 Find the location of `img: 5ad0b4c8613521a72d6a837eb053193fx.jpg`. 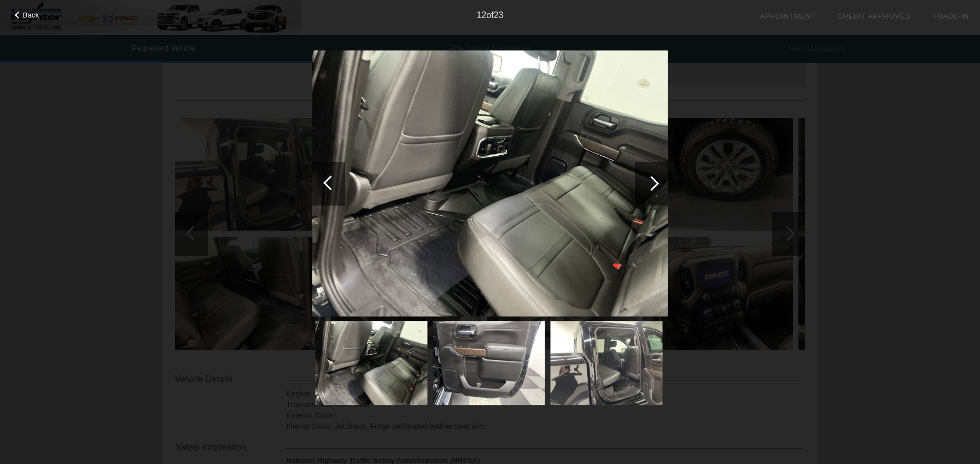

img: 5ad0b4c8613521a72d6a837eb053193fx.jpg is located at coordinates (488, 363).